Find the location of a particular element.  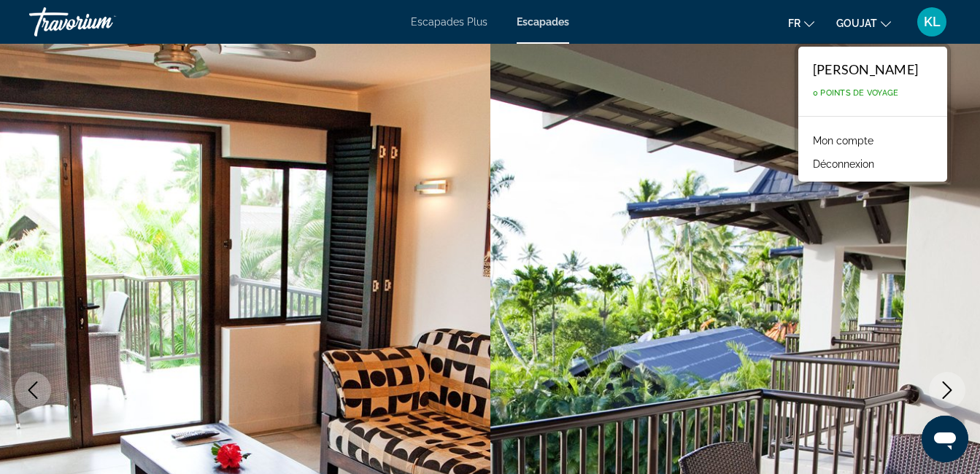

a: Mon compte is located at coordinates (843, 140).